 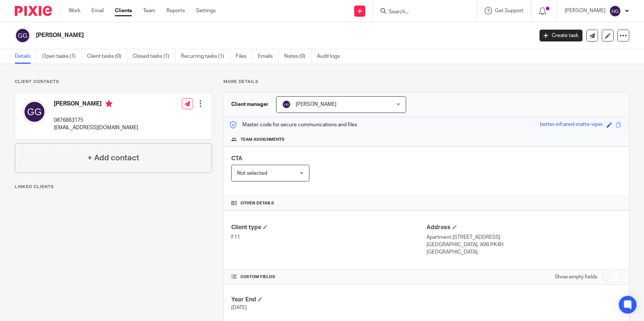 What do you see at coordinates (329, 277) in the screenshot?
I see `h4: CUSTOM FIELDS` at bounding box center [329, 277].